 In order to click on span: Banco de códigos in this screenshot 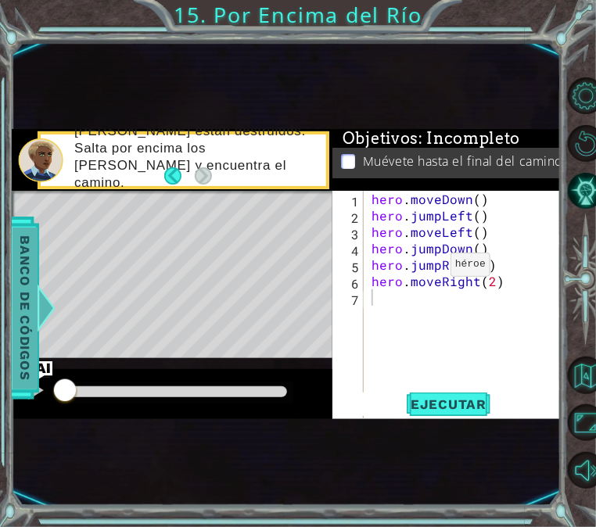, I will do `click(25, 308)`.